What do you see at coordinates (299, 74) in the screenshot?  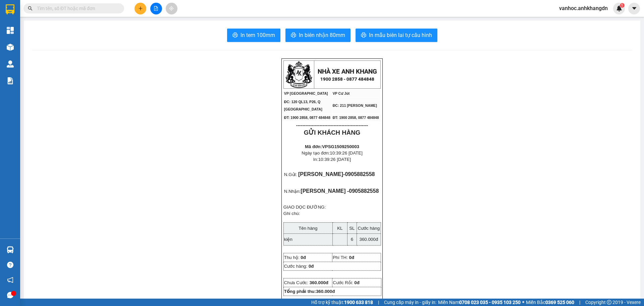 I see `img: logo` at bounding box center [299, 74].